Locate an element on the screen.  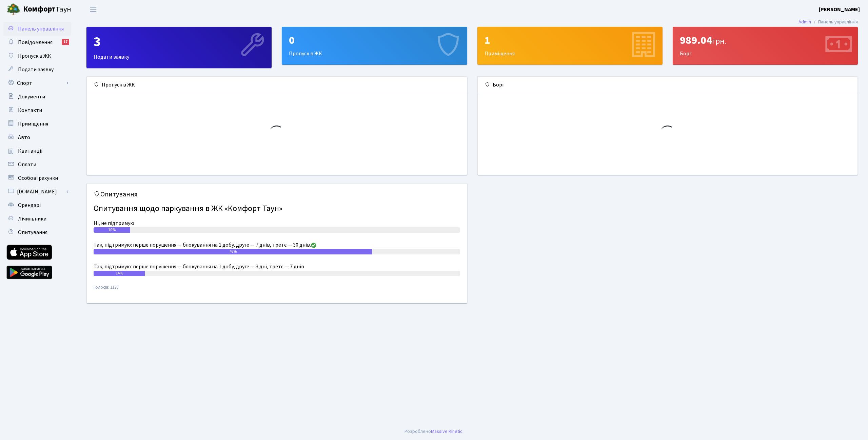
li: Панель управління is located at coordinates (835, 22).